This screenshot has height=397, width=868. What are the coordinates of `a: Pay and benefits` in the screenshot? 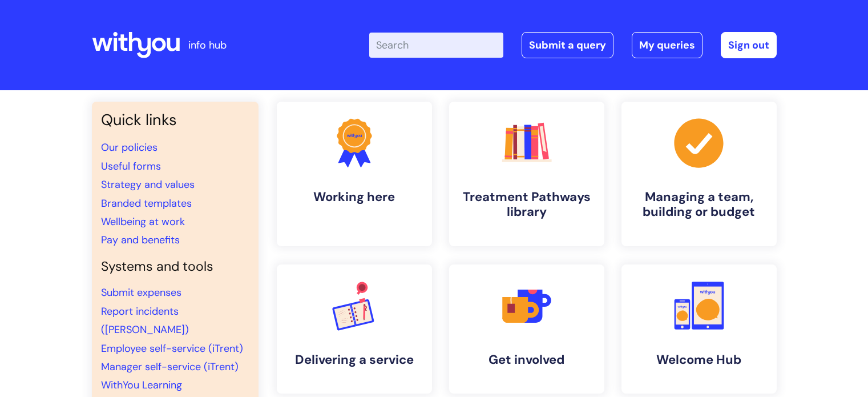 It's located at (140, 240).